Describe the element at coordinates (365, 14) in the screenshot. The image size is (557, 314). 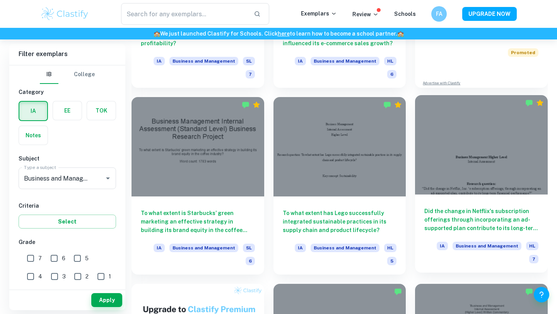
I see `p: Review` at that location.